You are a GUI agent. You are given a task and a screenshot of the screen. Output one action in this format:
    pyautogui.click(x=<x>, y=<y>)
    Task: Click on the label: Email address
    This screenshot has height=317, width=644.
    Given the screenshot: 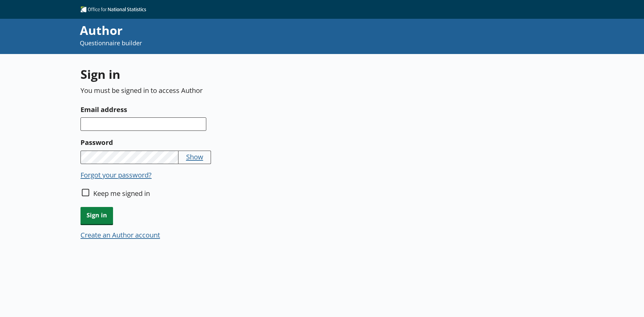 What is the action you would take?
    pyautogui.click(x=239, y=109)
    